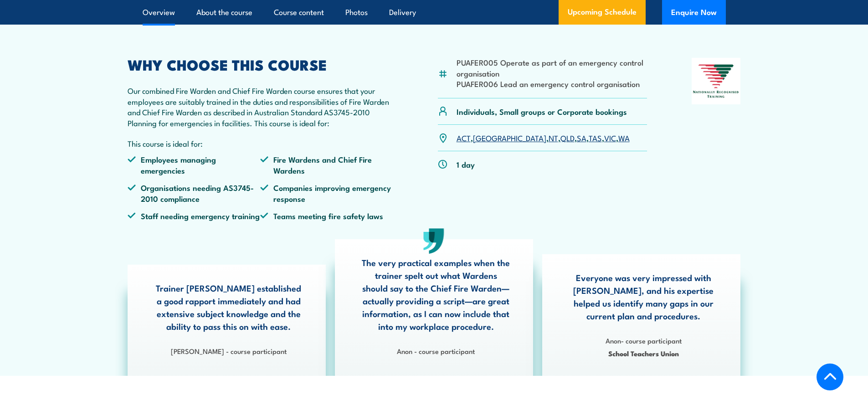  Describe the element at coordinates (463, 138) in the screenshot. I see `a: ACT` at that location.